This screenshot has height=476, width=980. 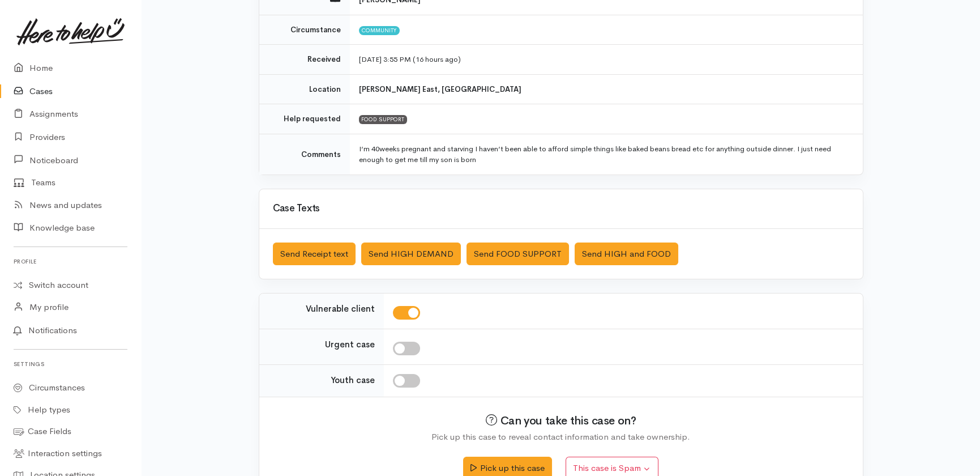 I want to click on span: Community, so click(x=380, y=30).